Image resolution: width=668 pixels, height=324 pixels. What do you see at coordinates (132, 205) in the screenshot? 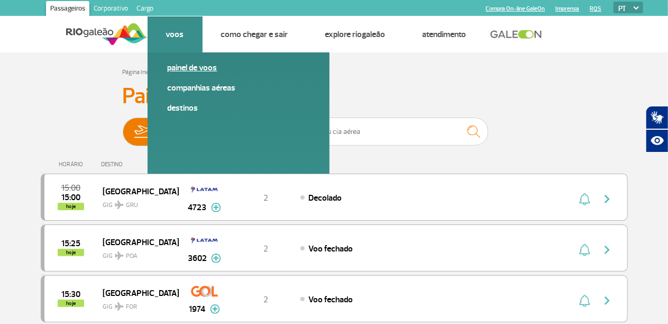
I see `span: GRU` at bounding box center [132, 205].